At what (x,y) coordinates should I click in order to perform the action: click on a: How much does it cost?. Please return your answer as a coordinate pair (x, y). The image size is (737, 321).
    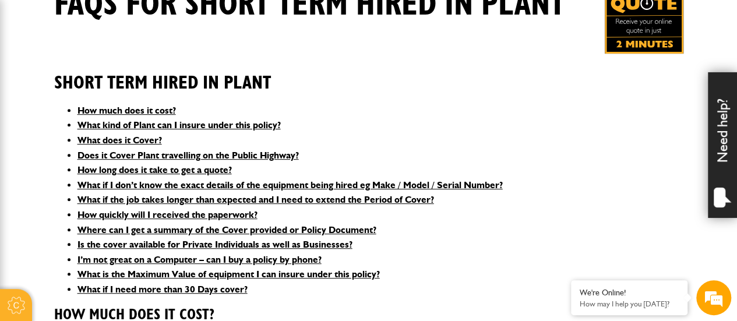
    Looking at the image, I should click on (126, 110).